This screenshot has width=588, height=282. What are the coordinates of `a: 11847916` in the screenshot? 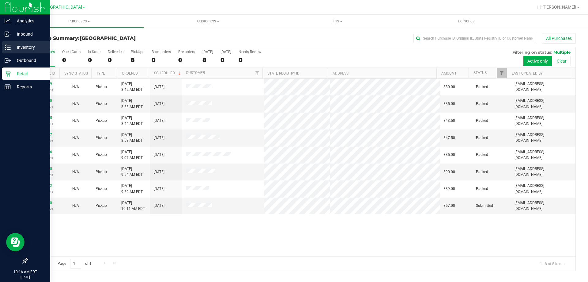 It's located at (44, 152).